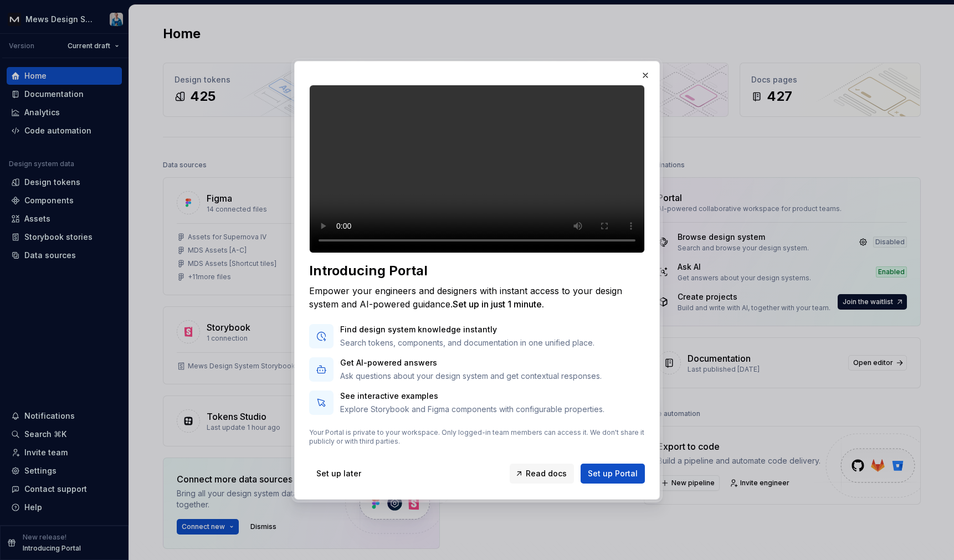 The width and height of the screenshot is (954, 560). I want to click on p: Find design system knowledge instantly, so click(467, 329).